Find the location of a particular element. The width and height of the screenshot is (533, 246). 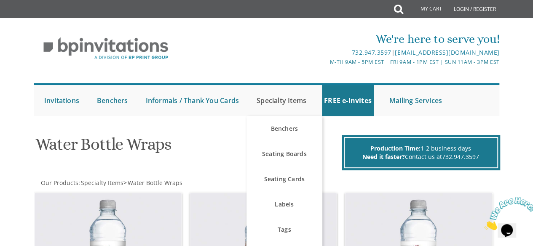

a: My Cart is located at coordinates (425, 9).